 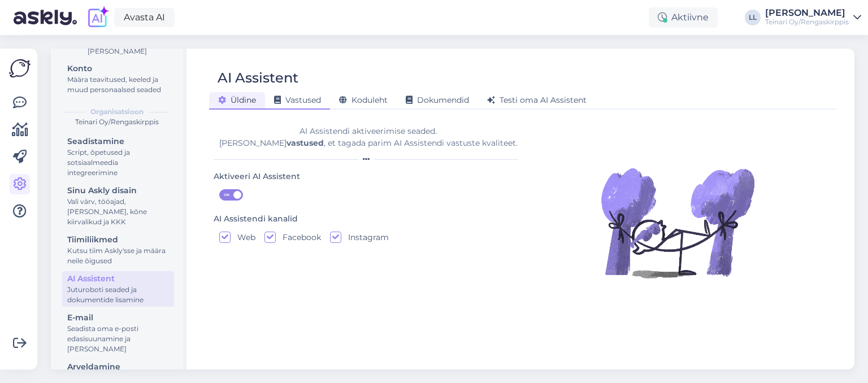 What do you see at coordinates (683, 17) in the screenshot?
I see `div: Aktiivne` at bounding box center [683, 17].